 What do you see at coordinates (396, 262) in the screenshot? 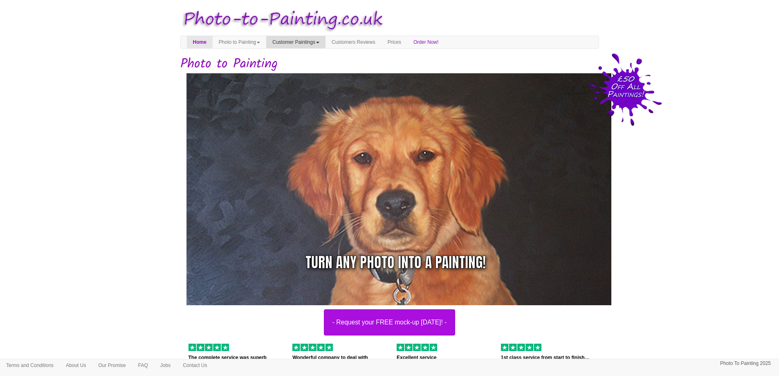
I see `div: Turn any photo into a painting!` at bounding box center [396, 262].